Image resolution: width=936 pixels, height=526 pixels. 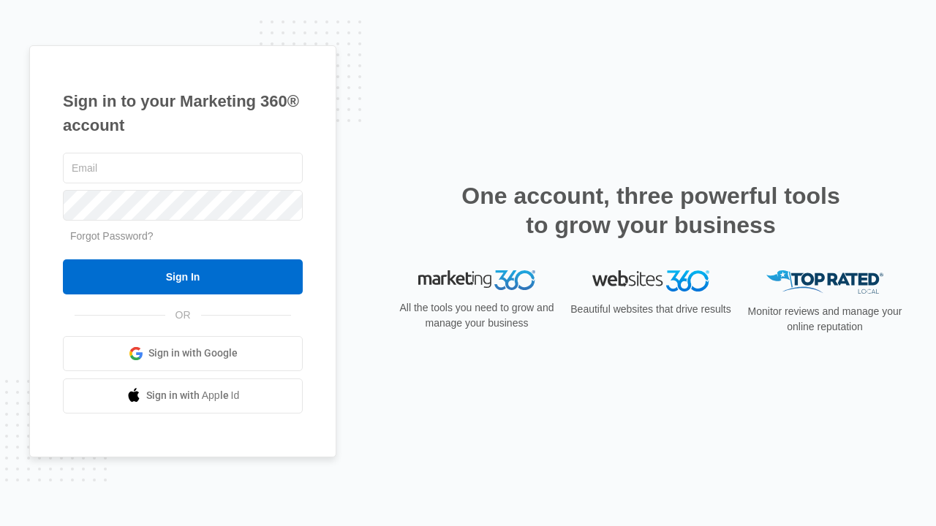 What do you see at coordinates (183, 315) in the screenshot?
I see `span: OR` at bounding box center [183, 315].